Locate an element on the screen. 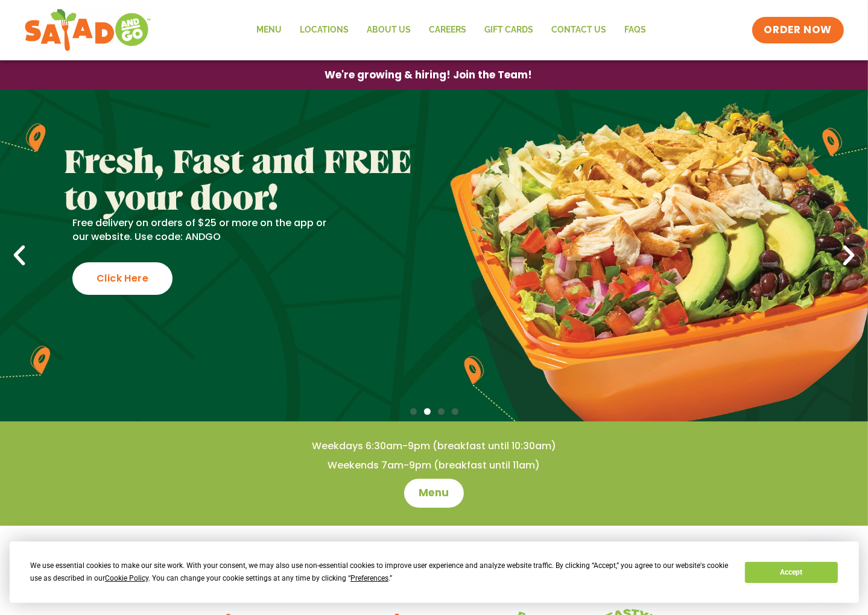  span: Cookie Policy is located at coordinates (126, 578).